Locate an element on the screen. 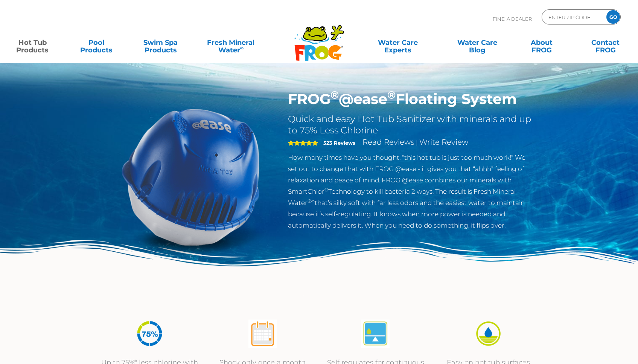 This screenshot has height=364, width=638. h1: FROG @ease Floating System is located at coordinates (411, 99).